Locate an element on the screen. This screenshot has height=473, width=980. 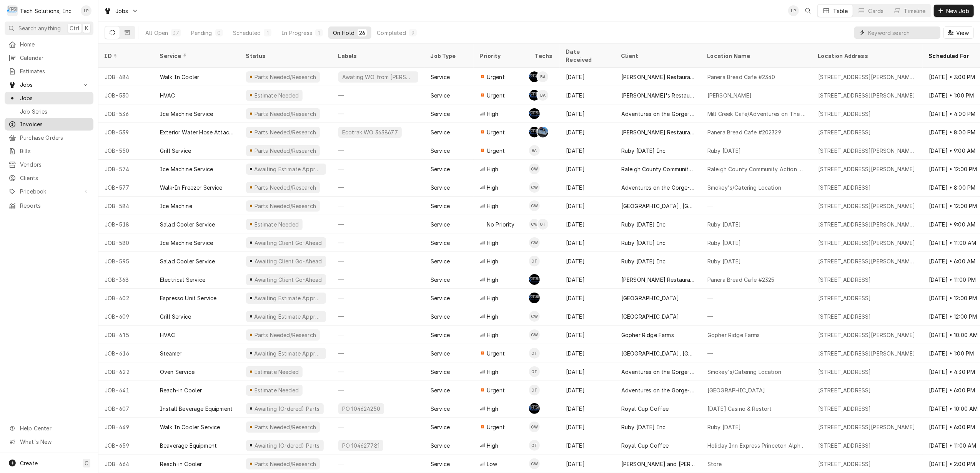
div: Tech Solutions, Inc.'s Avatar is located at coordinates (12, 11).